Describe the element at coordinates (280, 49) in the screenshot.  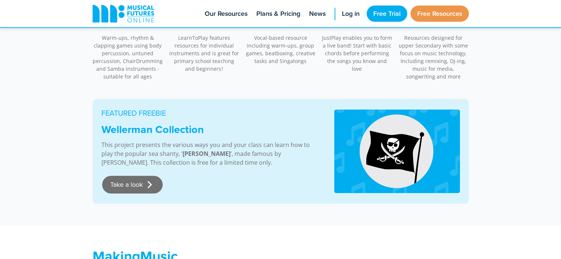
I see `p: Vocal-based resource including warm-ups, group games, beatboxing, creative tasks and Singalongs` at that location.